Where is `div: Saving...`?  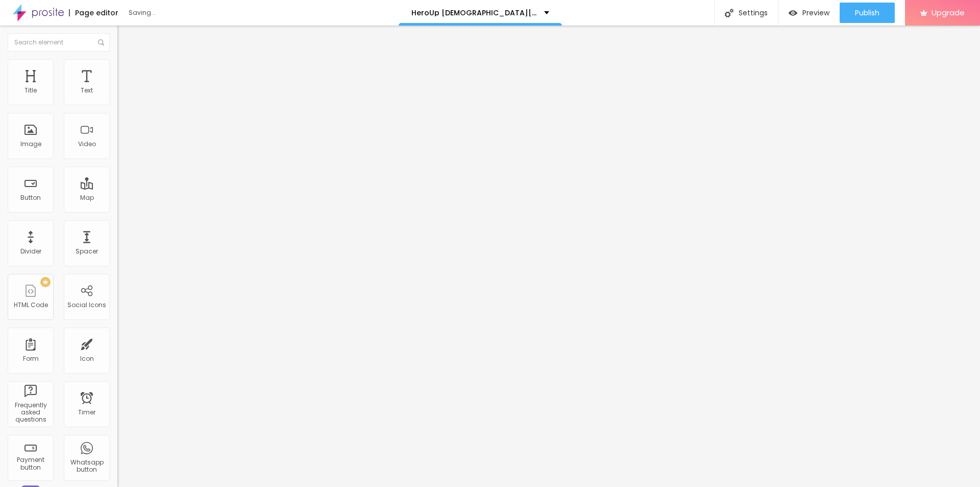
div: Saving... is located at coordinates (188, 13).